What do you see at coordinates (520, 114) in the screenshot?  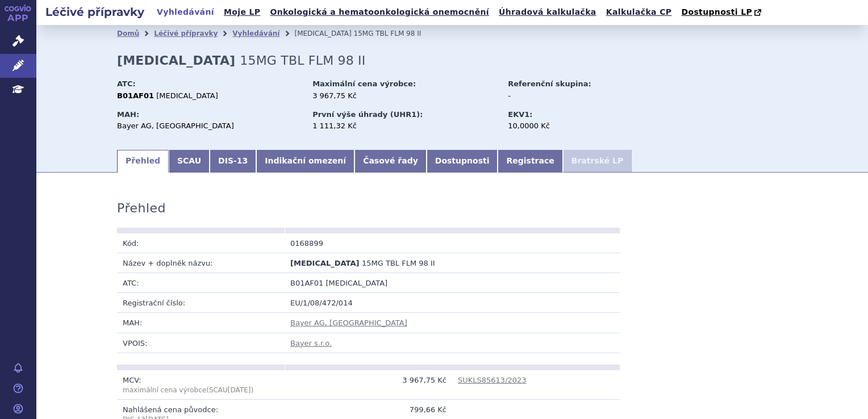 I see `strong: EKV1:` at bounding box center [520, 114].